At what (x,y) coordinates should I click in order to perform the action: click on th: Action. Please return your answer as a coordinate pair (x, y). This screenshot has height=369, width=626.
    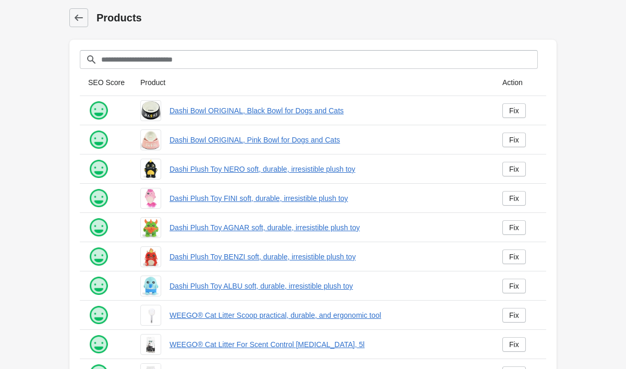
    Looking at the image, I should click on (520, 82).